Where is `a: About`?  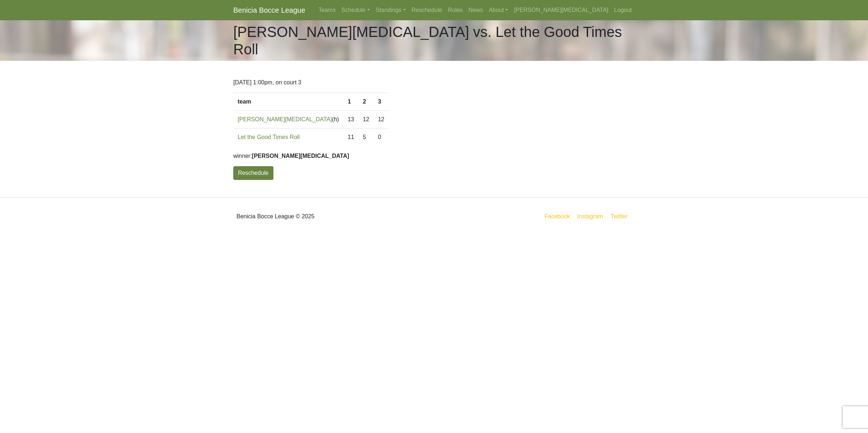
a: About is located at coordinates (498, 10).